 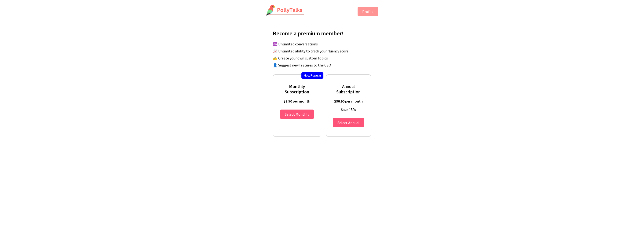 I want to click on li: 👤 Suggest new features to the CEO, so click(x=324, y=65).